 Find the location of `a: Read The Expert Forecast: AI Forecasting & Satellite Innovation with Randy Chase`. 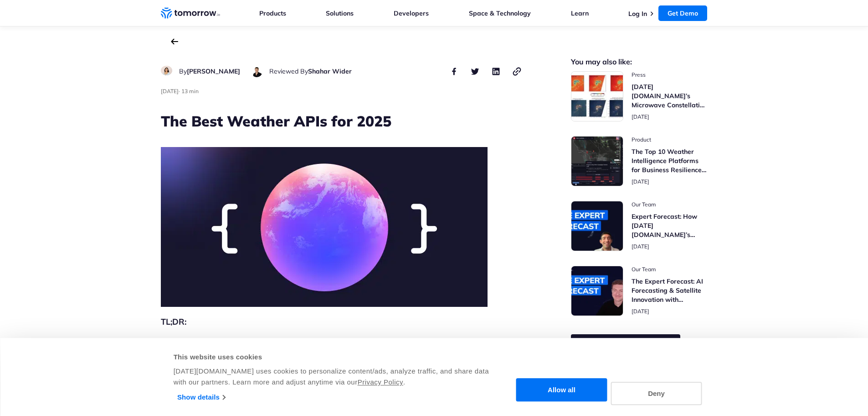

a: Read The Expert Forecast: AI Forecasting & Satellite Innovation with Randy Chase is located at coordinates (640, 290).